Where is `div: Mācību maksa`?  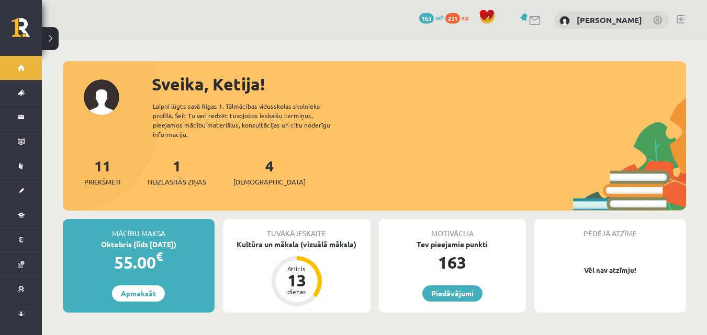 div: Mācību maksa is located at coordinates (139, 229).